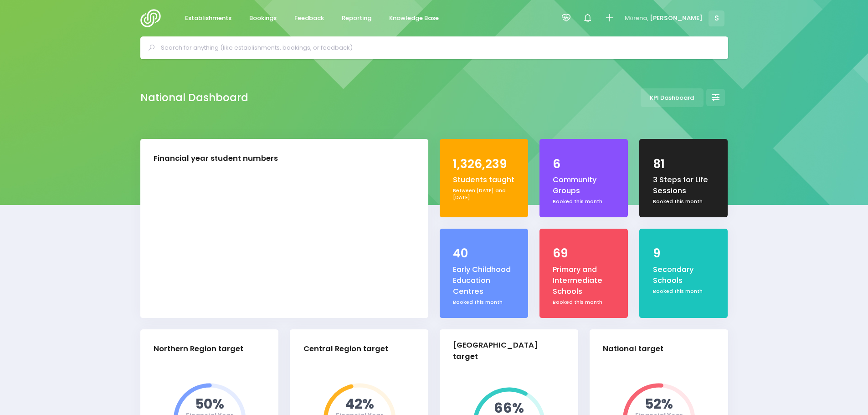 This screenshot has height=415, width=868. Describe the element at coordinates (216, 159) in the screenshot. I see `div: Financial year student numbers` at that location.